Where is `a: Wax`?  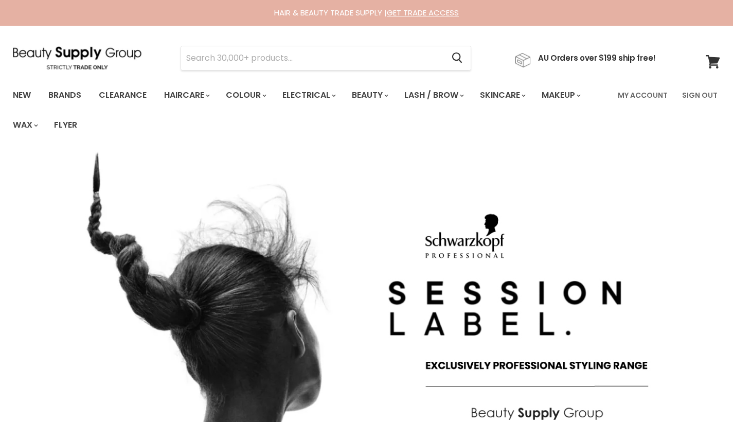 a: Wax is located at coordinates (25, 125).